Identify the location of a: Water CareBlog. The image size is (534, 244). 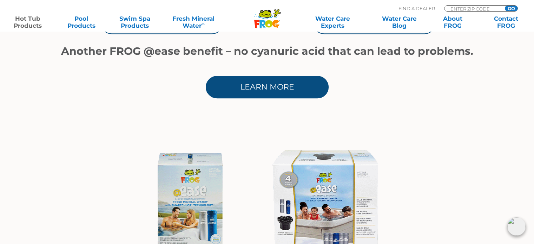
(399, 22).